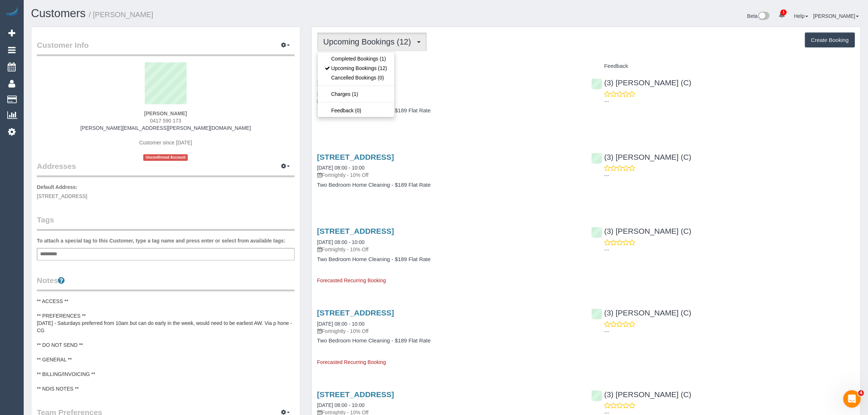 This screenshot has width=868, height=415. Describe the element at coordinates (356, 59) in the screenshot. I see `a: Completed Bookings (1)` at that location.